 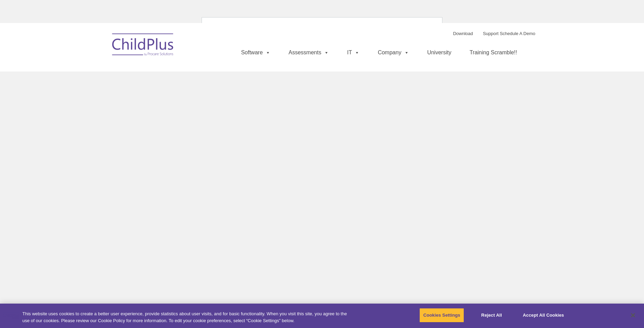 What do you see at coordinates (463, 33) in the screenshot?
I see `a: Download` at bounding box center [463, 33].